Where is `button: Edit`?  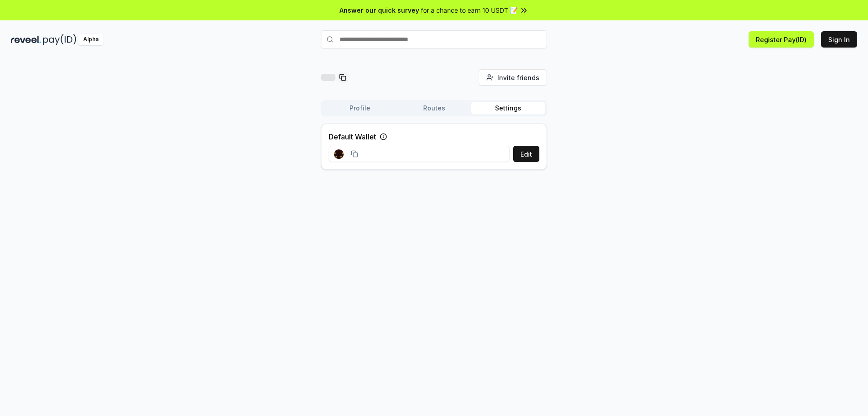 button: Edit is located at coordinates (526, 154).